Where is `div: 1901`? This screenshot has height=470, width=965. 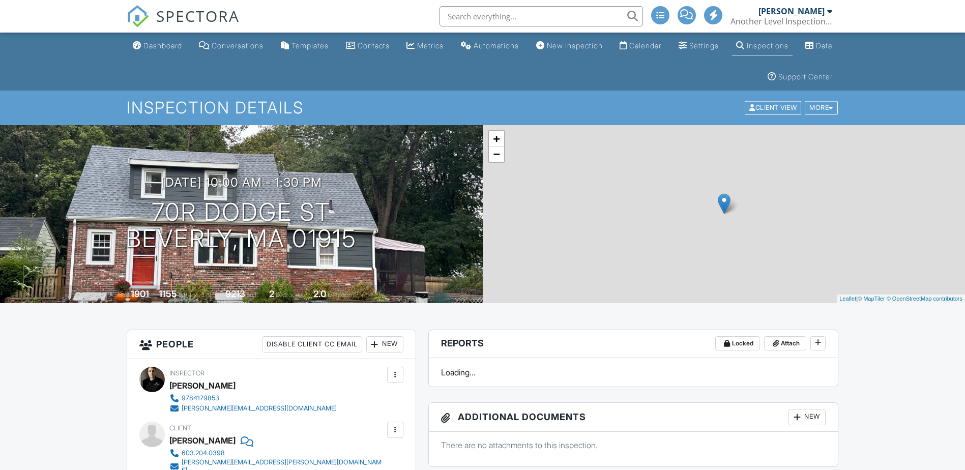 div: 1901 is located at coordinates (140, 293).